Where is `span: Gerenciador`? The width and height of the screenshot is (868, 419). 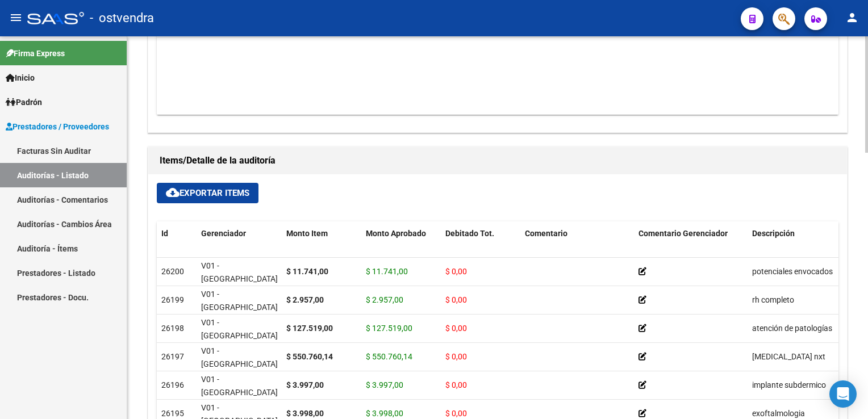
span: Gerenciador is located at coordinates (223, 234).